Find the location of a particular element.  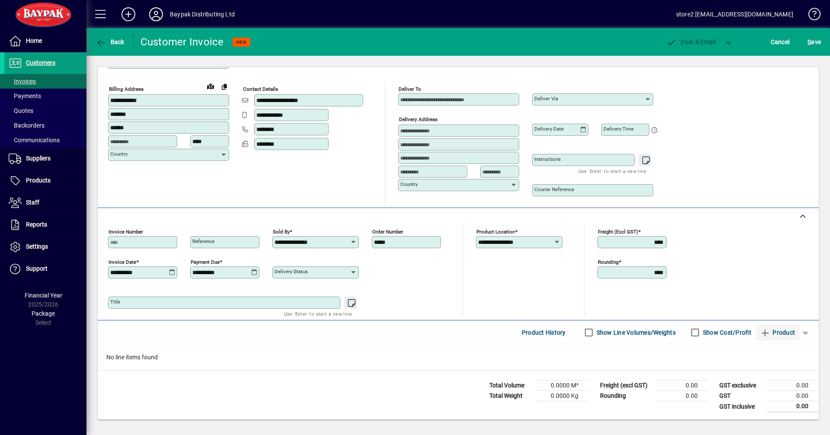

mat-label: Delivery date is located at coordinates (549, 129).